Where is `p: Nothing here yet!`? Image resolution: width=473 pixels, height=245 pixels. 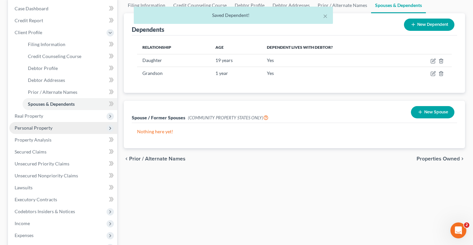 p: Nothing here yet! is located at coordinates (294, 132).